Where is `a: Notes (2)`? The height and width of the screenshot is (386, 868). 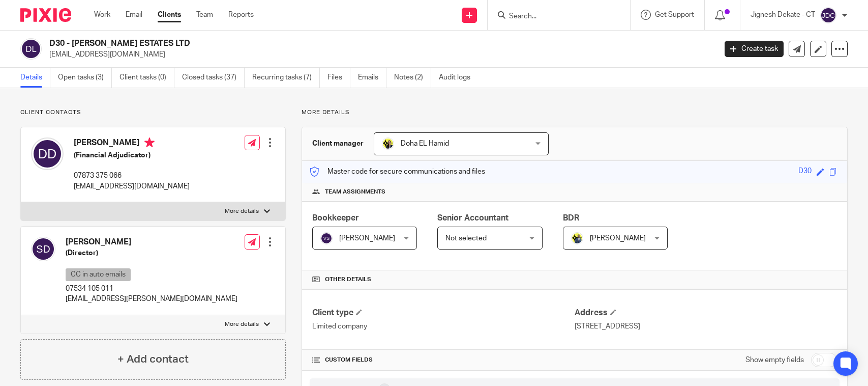 a: Notes (2) is located at coordinates (413, 78).